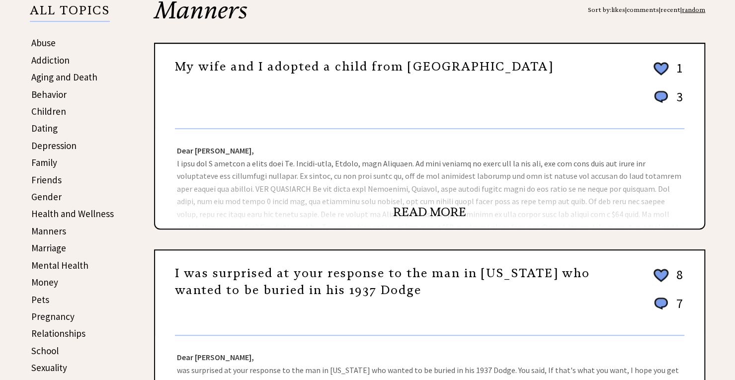 This screenshot has width=735, height=380. I want to click on a: comments, so click(643, 9).